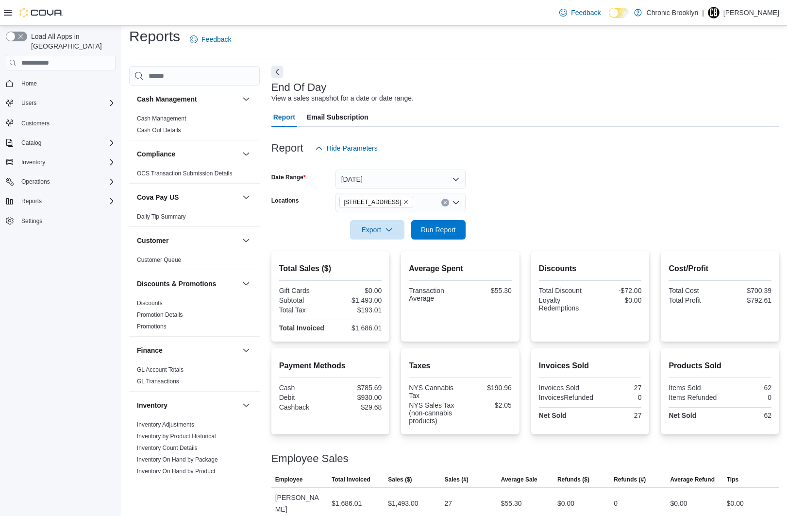  Describe the element at coordinates (187, 284) in the screenshot. I see `button: Discounts & Promotions` at that location.